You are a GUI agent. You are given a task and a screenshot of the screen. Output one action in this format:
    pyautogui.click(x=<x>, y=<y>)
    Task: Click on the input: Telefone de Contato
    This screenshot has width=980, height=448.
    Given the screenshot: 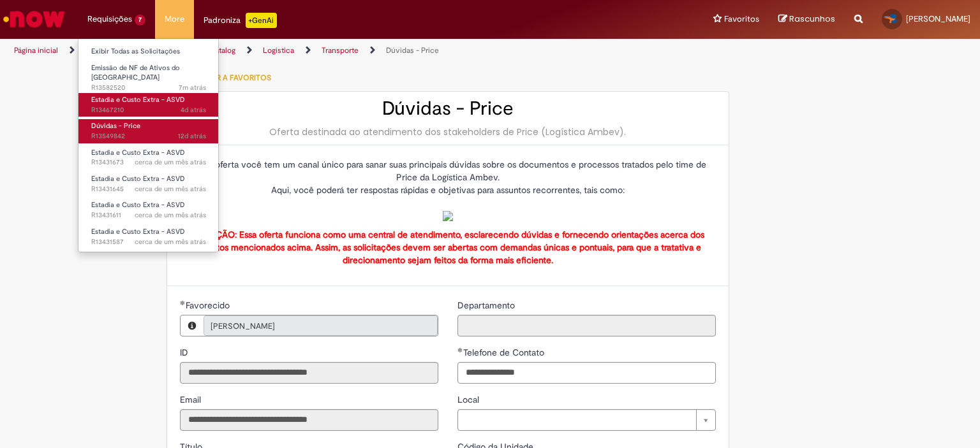 What is the action you would take?
    pyautogui.click(x=586, y=373)
    